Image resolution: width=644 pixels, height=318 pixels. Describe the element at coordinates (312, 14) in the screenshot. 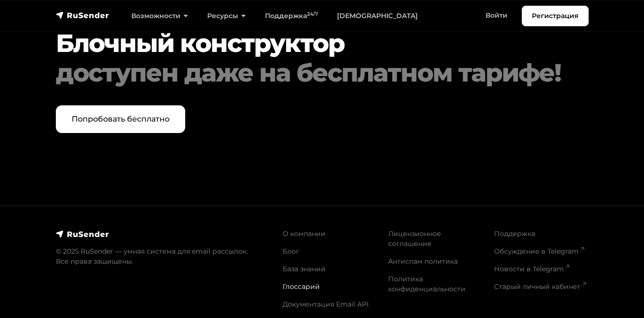

I see `sup: 24/7` at that location.